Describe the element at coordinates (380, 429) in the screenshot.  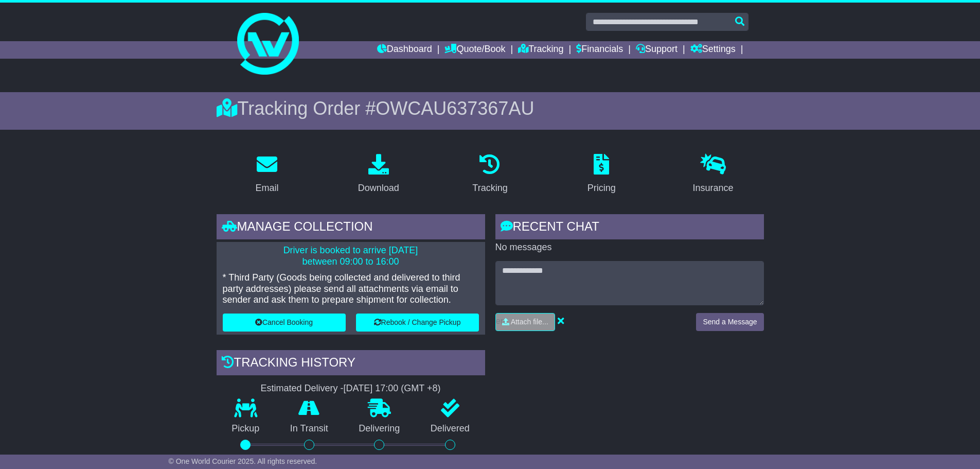
I see `p: Delivering` at that location.